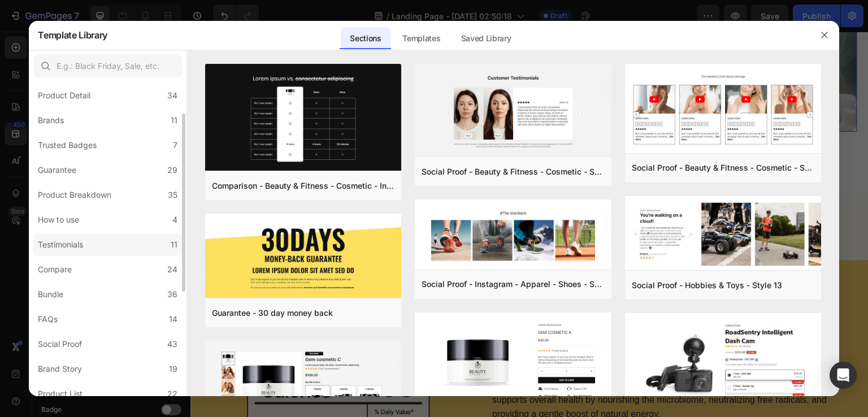 The image size is (868, 417). I want to click on div: 22, so click(172, 394).